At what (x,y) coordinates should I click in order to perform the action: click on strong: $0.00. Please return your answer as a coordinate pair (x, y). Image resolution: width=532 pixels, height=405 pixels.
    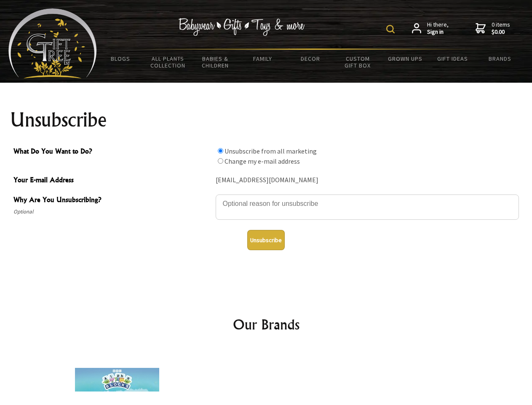
    Looking at the image, I should click on (501, 32).